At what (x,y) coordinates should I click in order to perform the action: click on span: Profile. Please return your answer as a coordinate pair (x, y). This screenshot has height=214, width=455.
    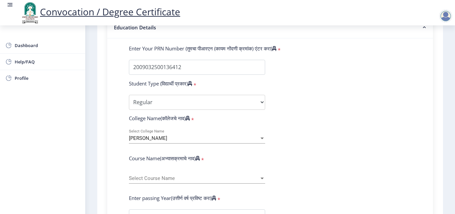
    Looking at the image, I should click on (47, 78).